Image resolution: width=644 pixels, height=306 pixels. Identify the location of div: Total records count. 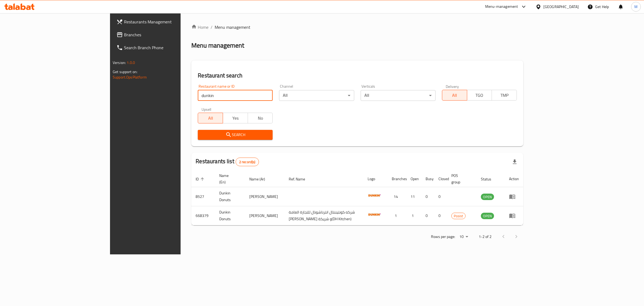
(247, 162).